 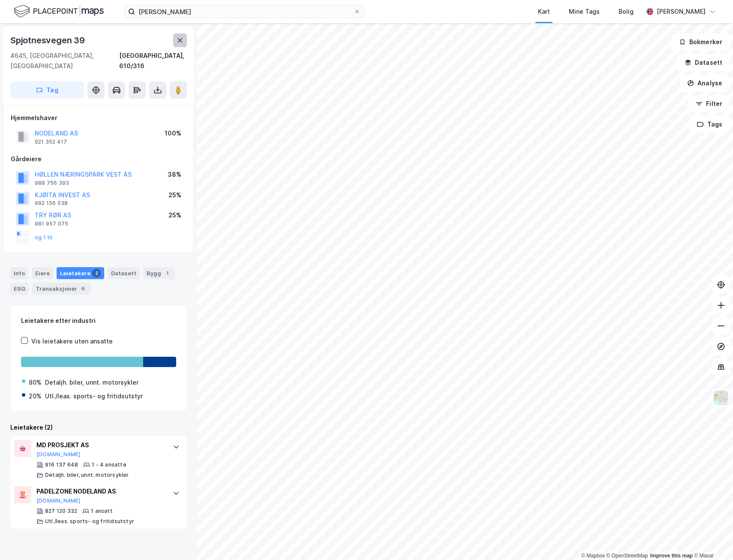 What do you see at coordinates (19, 288) in the screenshot?
I see `div: ESG` at bounding box center [19, 288].